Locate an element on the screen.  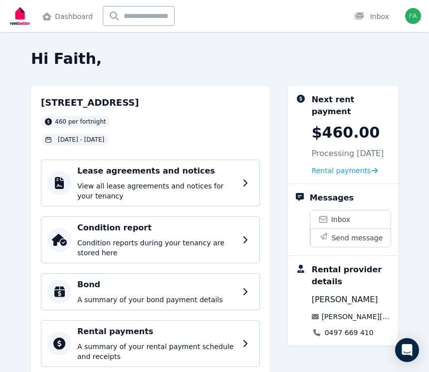
span: Send message is located at coordinates (357, 238).